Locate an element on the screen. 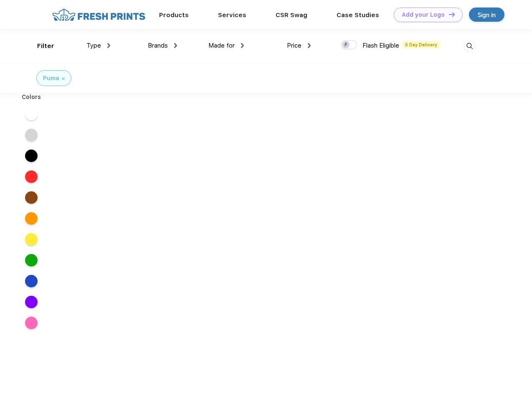  a: Services is located at coordinates (233, 15).